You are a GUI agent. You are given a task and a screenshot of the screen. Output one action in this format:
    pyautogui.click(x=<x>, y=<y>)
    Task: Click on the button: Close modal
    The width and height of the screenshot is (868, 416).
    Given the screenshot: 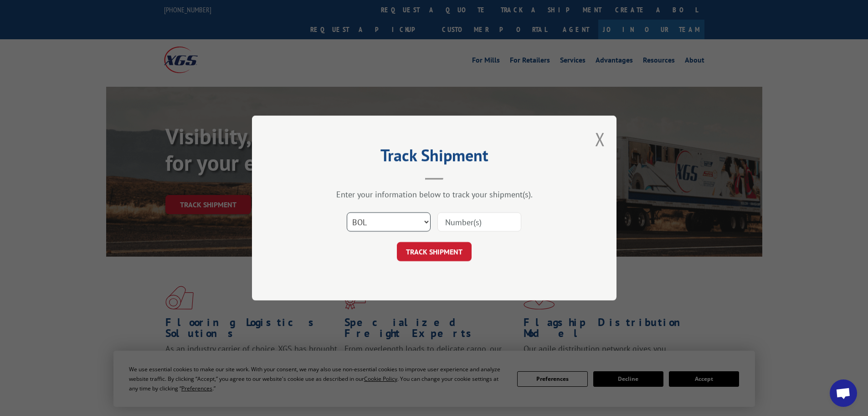 What is the action you would take?
    pyautogui.click(x=600, y=138)
    